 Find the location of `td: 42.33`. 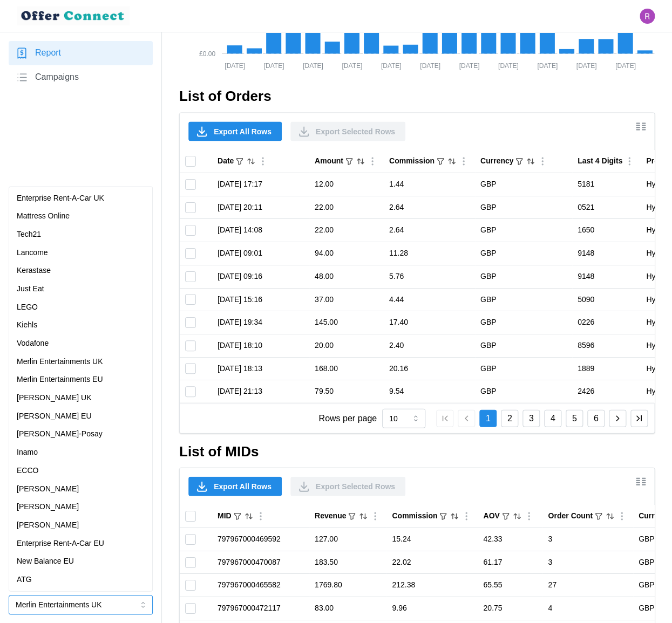

td: 42.33 is located at coordinates (510, 539).